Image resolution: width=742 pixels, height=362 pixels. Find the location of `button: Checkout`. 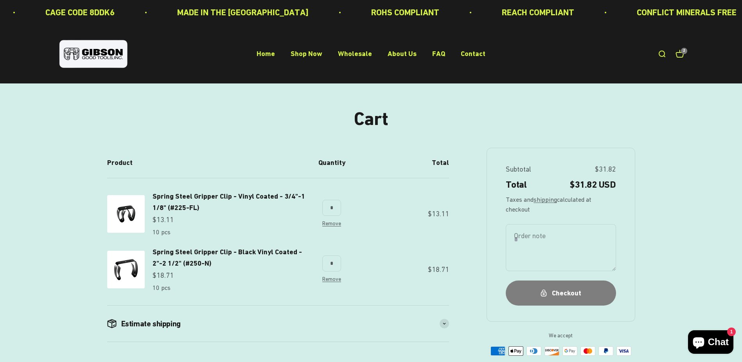

button: Checkout is located at coordinates (561, 292).